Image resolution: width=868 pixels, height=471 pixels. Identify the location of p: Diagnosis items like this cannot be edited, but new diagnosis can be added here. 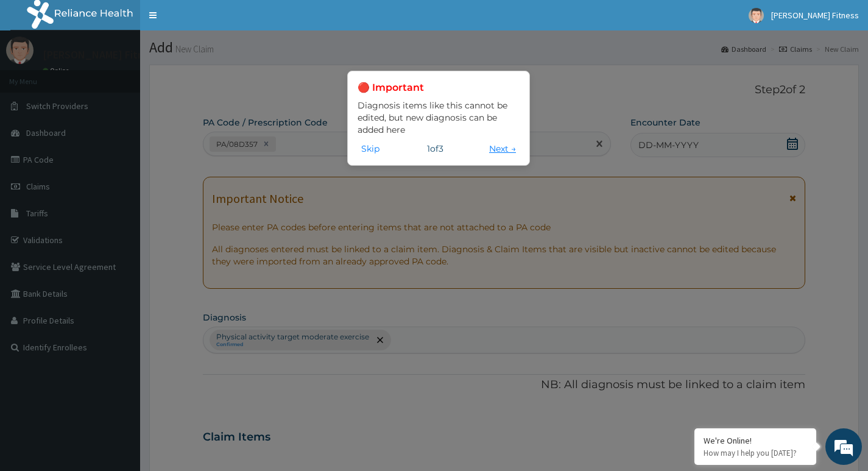
(439, 118).